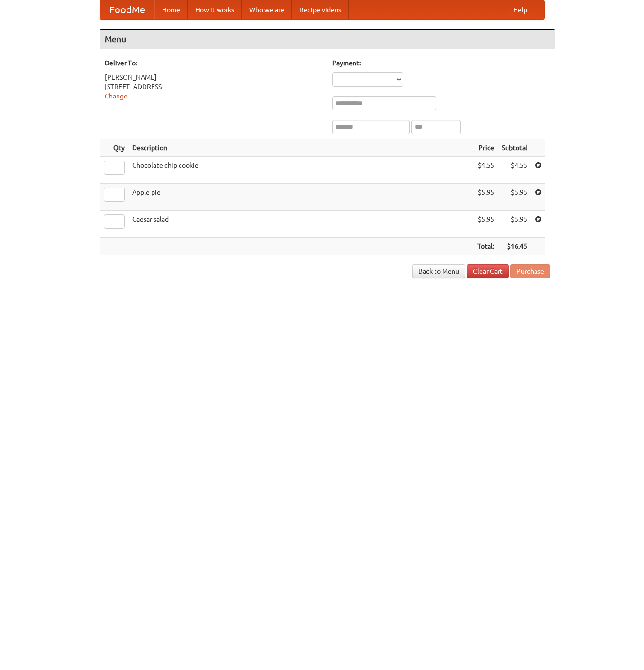 Image resolution: width=644 pixels, height=670 pixels. Describe the element at coordinates (114, 148) in the screenshot. I see `th: Qty` at that location.